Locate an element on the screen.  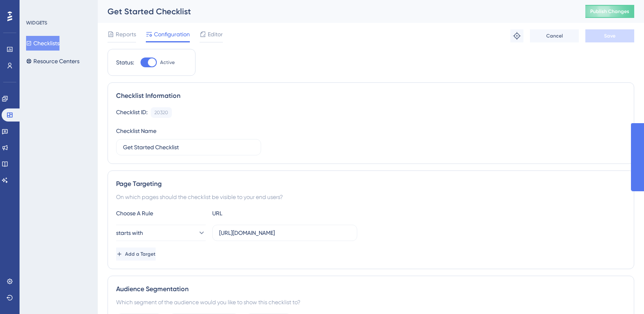
span: Cancel is located at coordinates (555, 36).